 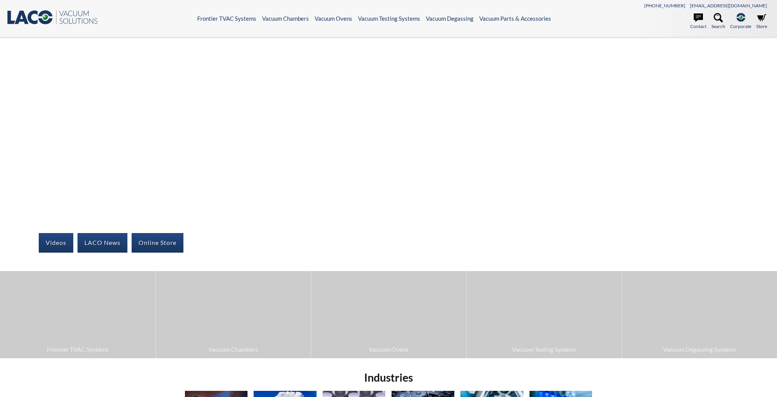 What do you see at coordinates (762, 21) in the screenshot?
I see `a: Store` at bounding box center [762, 21].